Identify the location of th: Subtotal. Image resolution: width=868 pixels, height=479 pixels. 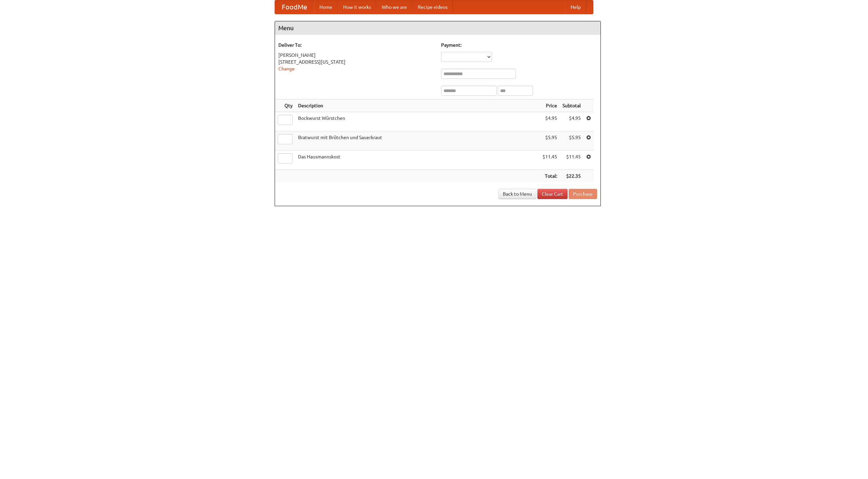
(571, 105).